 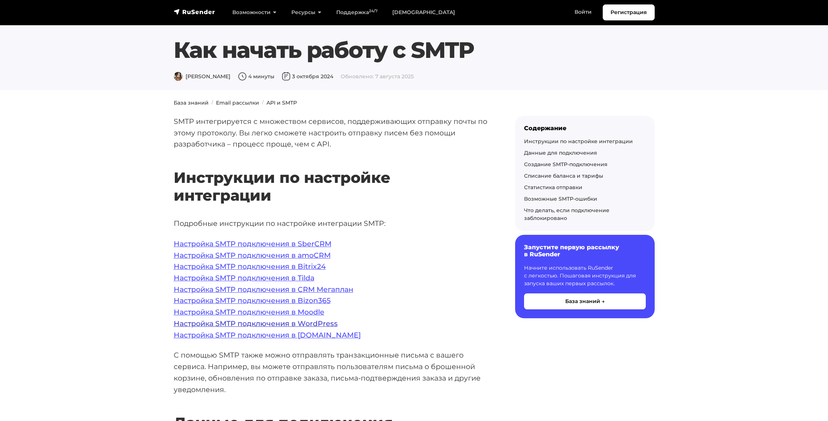 What do you see at coordinates (263, 289) in the screenshot?
I see `a: Настройка SMTP подключения в CRM Мегаплан` at bounding box center [263, 289].